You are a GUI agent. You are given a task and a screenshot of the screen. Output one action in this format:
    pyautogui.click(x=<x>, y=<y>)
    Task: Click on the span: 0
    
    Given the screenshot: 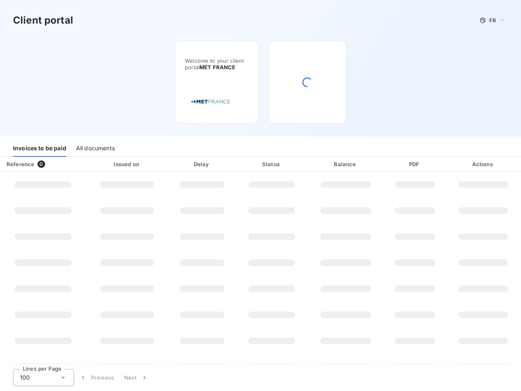 What is the action you would take?
    pyautogui.click(x=41, y=164)
    